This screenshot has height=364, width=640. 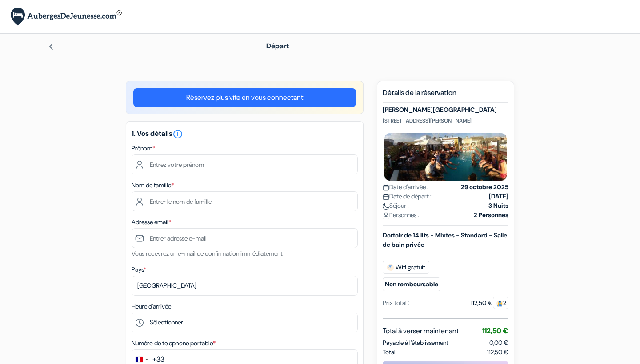 What do you see at coordinates (415, 343) in the screenshot?
I see `span: Payable à l’établissement` at bounding box center [415, 343].